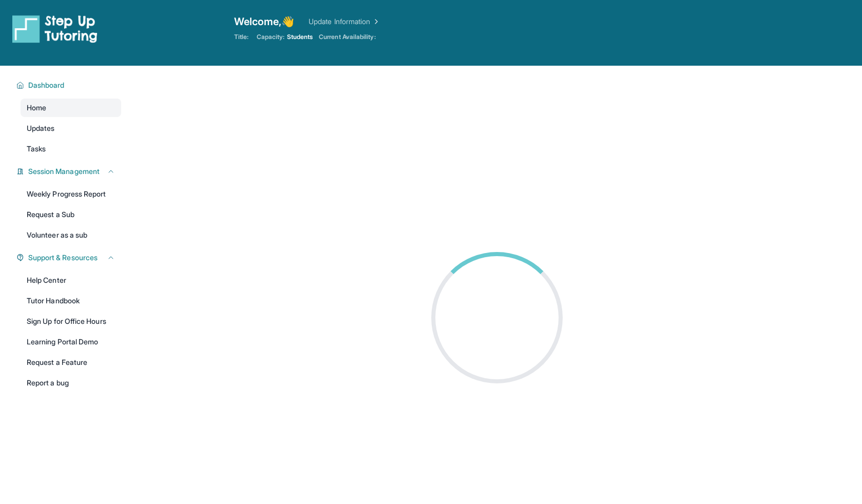 The image size is (862, 504). Describe the element at coordinates (71, 280) in the screenshot. I see `a: Help Center` at that location.